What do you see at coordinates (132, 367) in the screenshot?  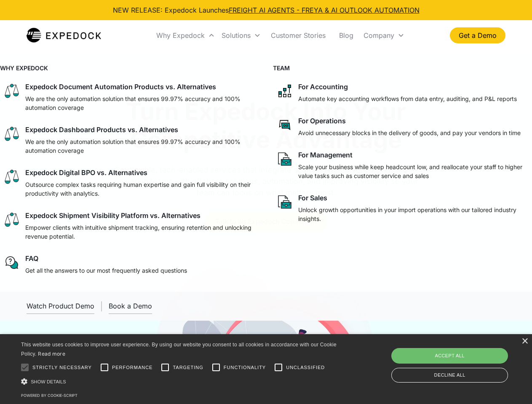 I see `span: Performance` at bounding box center [132, 367].